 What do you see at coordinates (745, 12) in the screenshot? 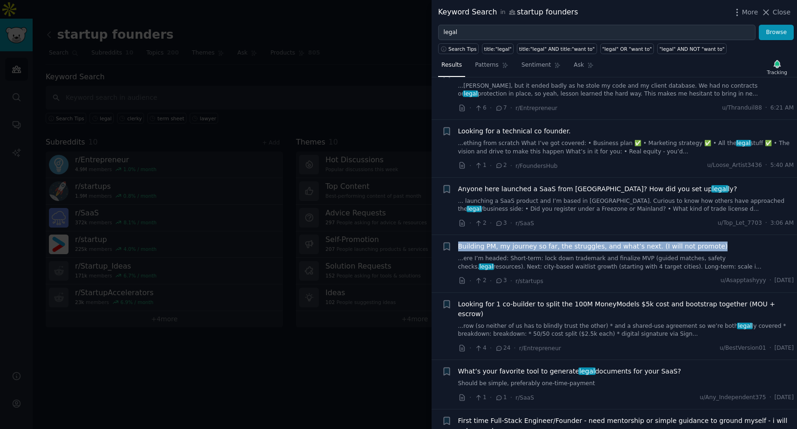
I see `button: More` at bounding box center [745, 12].